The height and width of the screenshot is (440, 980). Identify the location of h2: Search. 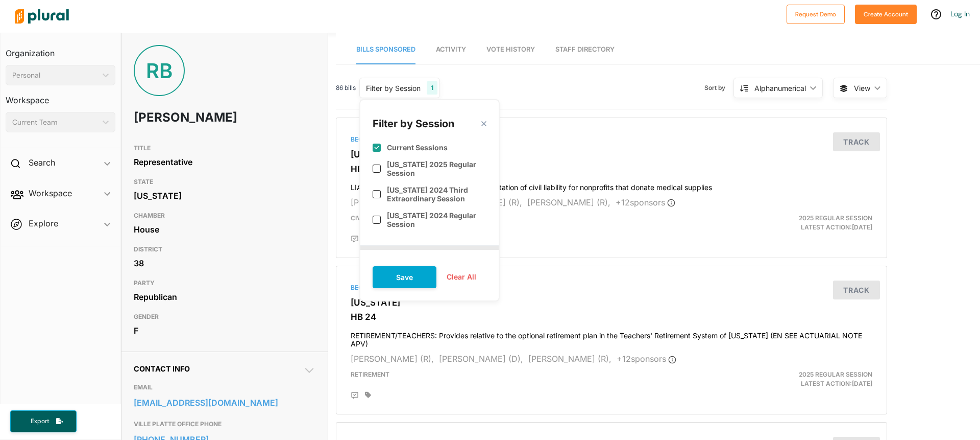
(42, 162).